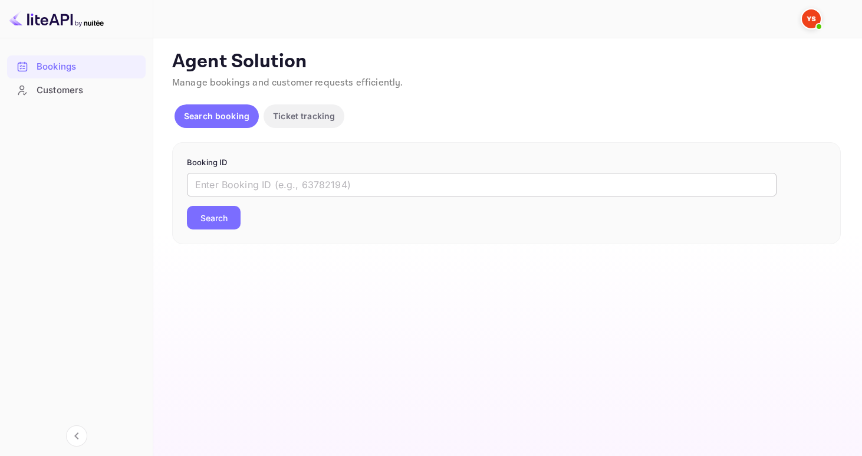 This screenshot has height=456, width=862. I want to click on p: Ticket tracking, so click(304, 116).